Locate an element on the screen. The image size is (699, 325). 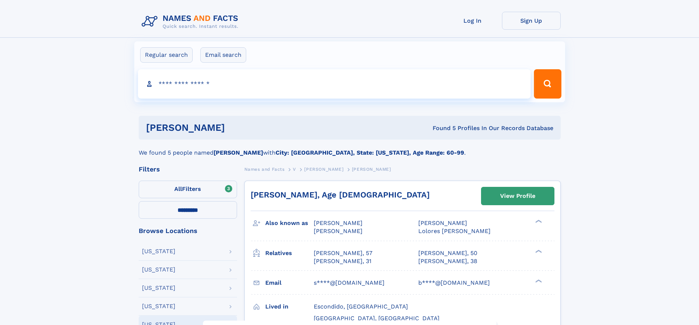
h3: Also known as is located at coordinates (289, 223).